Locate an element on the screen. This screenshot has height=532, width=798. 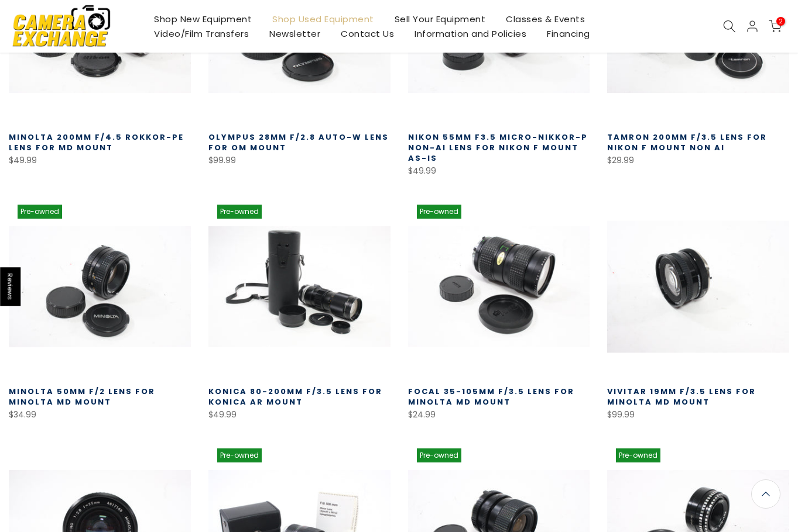
a: Minolta 50mm f/2 Lens for Minolta MD Mount is located at coordinates (82, 396).